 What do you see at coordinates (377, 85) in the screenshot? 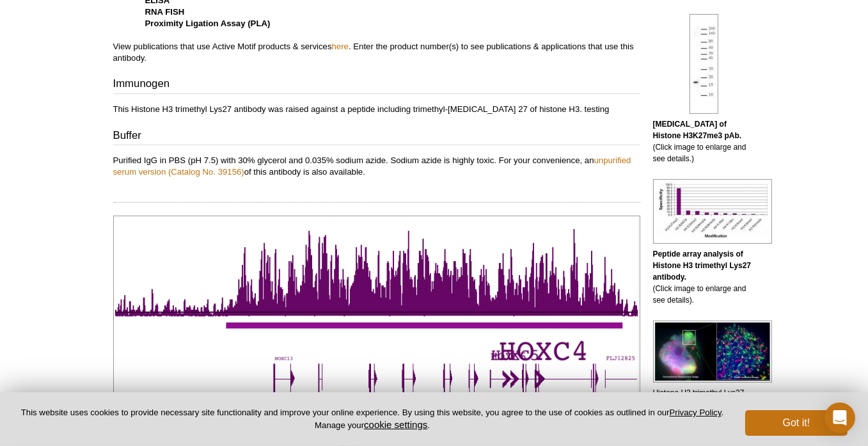
I see `h3: Immunogen` at bounding box center [377, 85].